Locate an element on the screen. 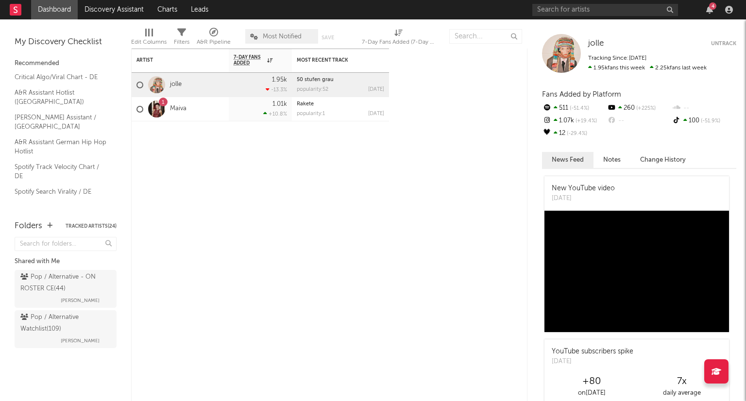  div: daily average is located at coordinates (681, 393).